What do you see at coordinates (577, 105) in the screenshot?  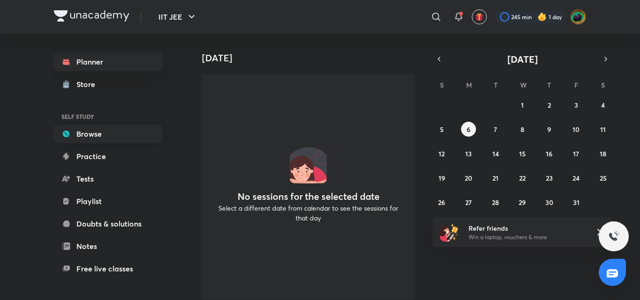 I see `button: October 3, 2025` at bounding box center [577, 105].